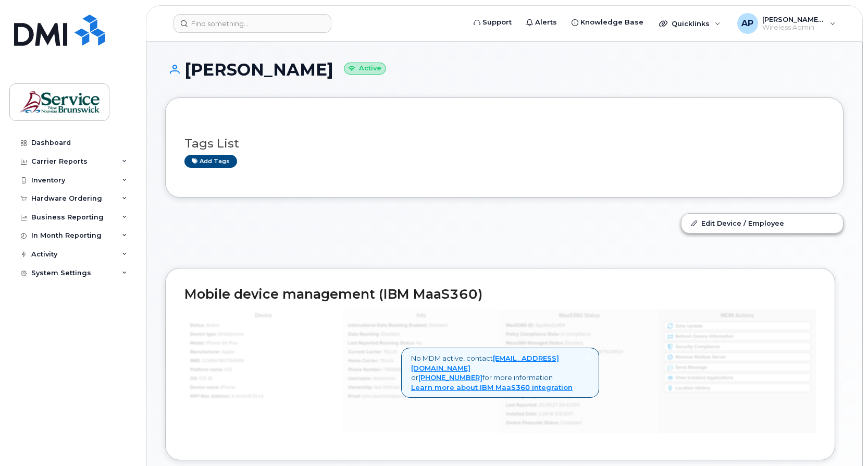 The image size is (868, 466). What do you see at coordinates (762, 223) in the screenshot?
I see `a: Edit Device / Employee` at bounding box center [762, 223].